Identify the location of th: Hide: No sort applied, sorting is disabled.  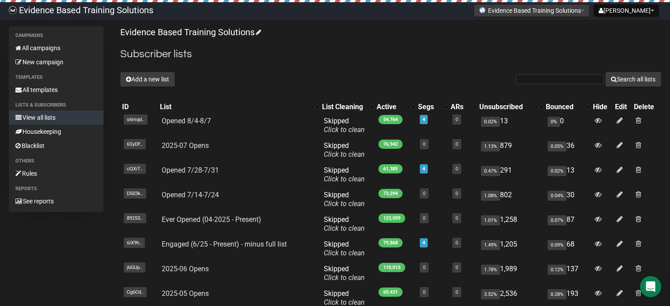
(602, 107).